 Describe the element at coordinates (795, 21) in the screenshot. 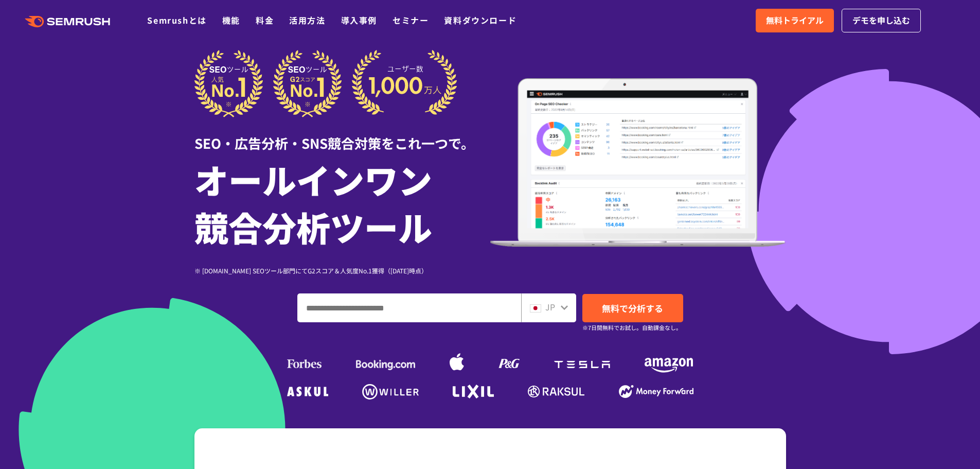

I see `span: 無料トライアル` at that location.